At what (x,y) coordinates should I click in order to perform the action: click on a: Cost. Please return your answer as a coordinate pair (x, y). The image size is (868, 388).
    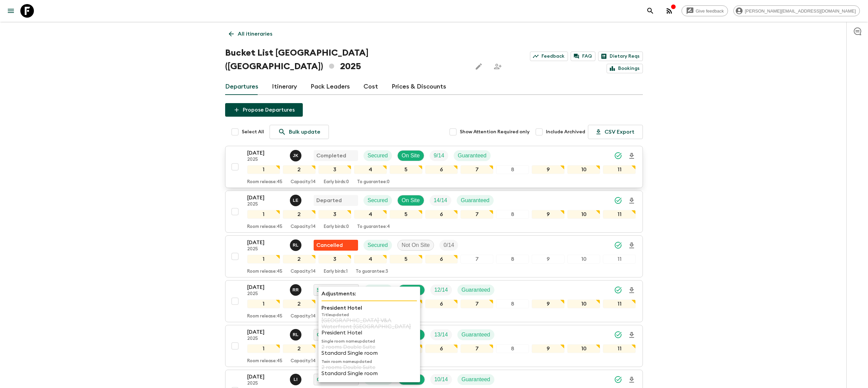
    Looking at the image, I should click on (371, 87).